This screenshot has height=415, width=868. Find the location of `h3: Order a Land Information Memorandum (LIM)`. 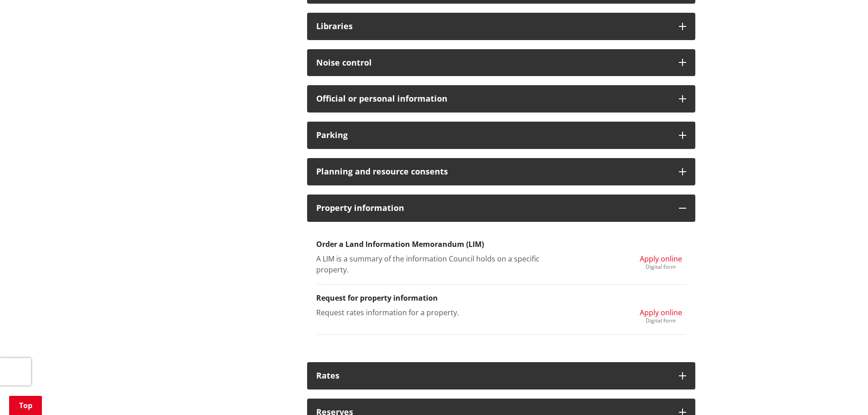

h3: Order a Land Information Memorandum (LIM) is located at coordinates (501, 244).